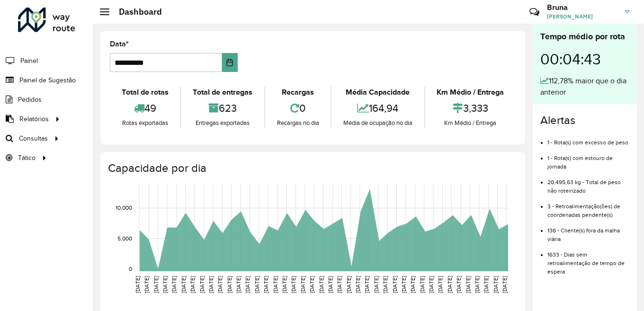 This screenshot has width=644, height=311. I want to click on span: Consultas, so click(33, 138).